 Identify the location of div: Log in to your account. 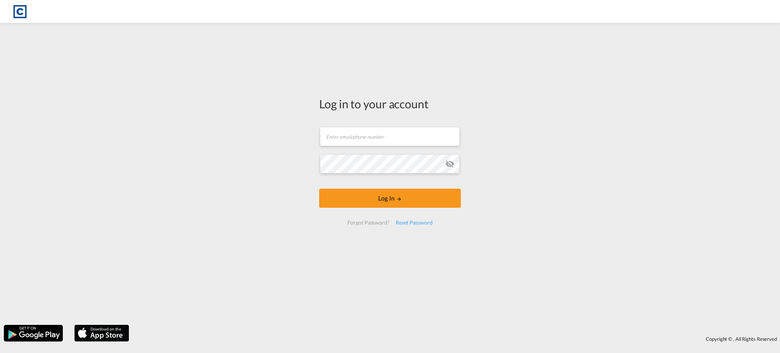
(390, 104).